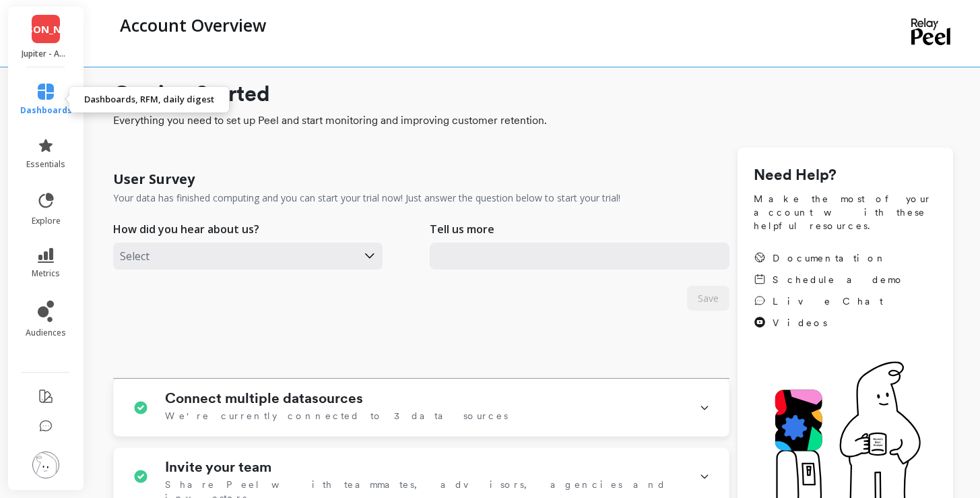  Describe the element at coordinates (846, 212) in the screenshot. I see `span: Make the most of your account with these helpful resources.` at that location.